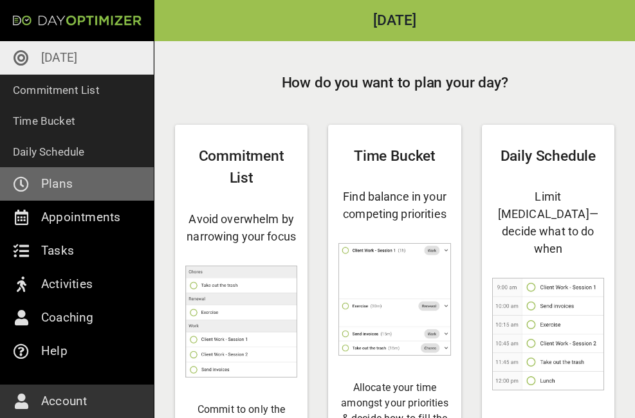 This screenshot has height=418, width=635. What do you see at coordinates (56, 90) in the screenshot?
I see `p: Commitment List` at bounding box center [56, 90].